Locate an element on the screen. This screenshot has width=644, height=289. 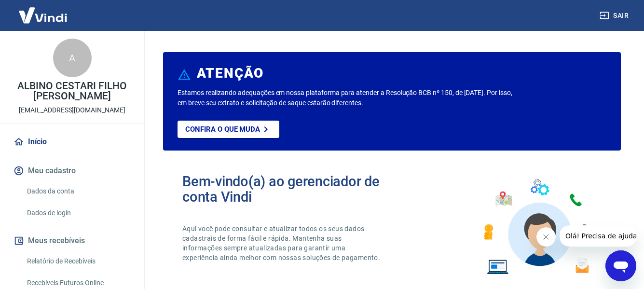
img: Vindi is located at coordinates (43, 15).